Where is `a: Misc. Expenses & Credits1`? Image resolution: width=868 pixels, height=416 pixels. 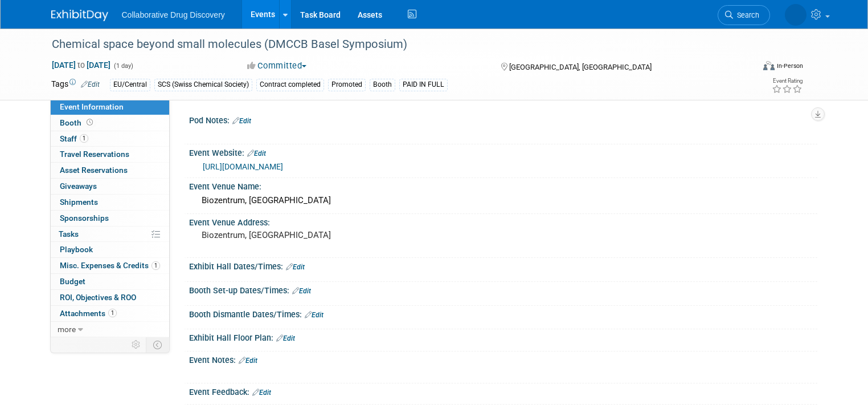 a: Misc. Expenses & Credits1 is located at coordinates (110, 265).